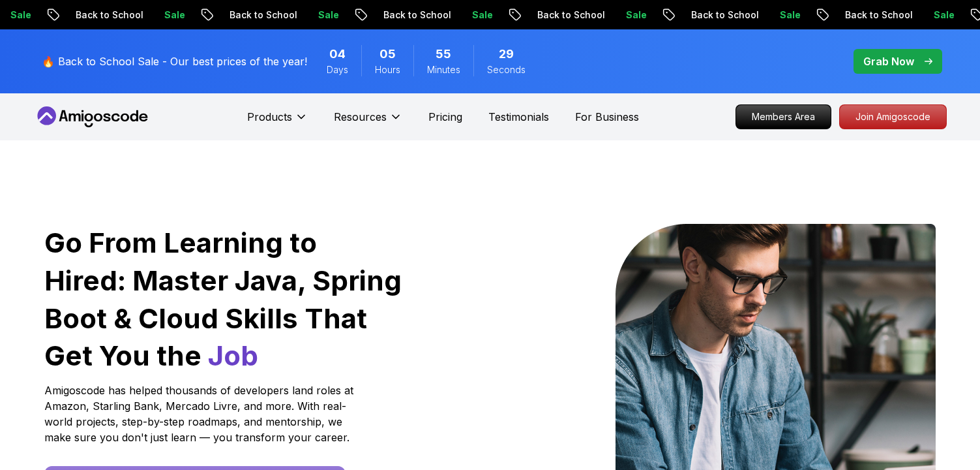 Image resolution: width=980 pixels, height=470 pixels. Describe the element at coordinates (360, 117) in the screenshot. I see `p: Resources` at that location.